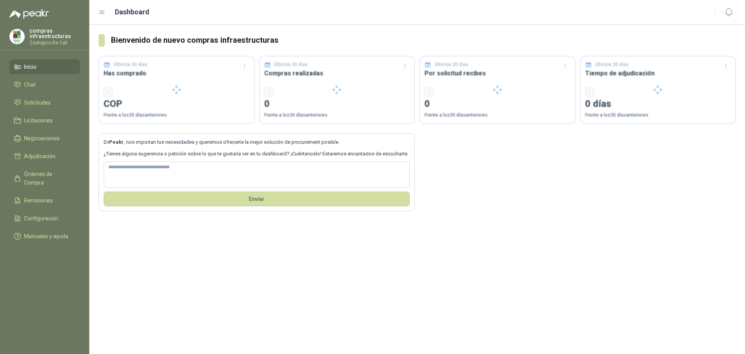  Describe the element at coordinates (37, 102) in the screenshot. I see `span: Solicitudes` at that location.